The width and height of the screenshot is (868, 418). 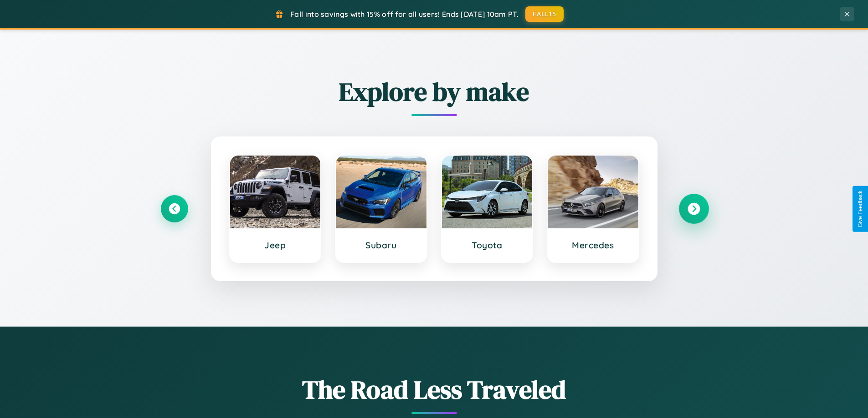 I want to click on h2: Explore by make, so click(x=434, y=91).